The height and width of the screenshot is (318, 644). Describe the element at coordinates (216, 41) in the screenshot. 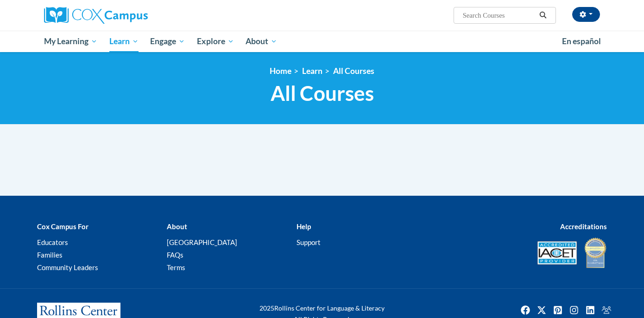

I see `a: Explore` at that location.